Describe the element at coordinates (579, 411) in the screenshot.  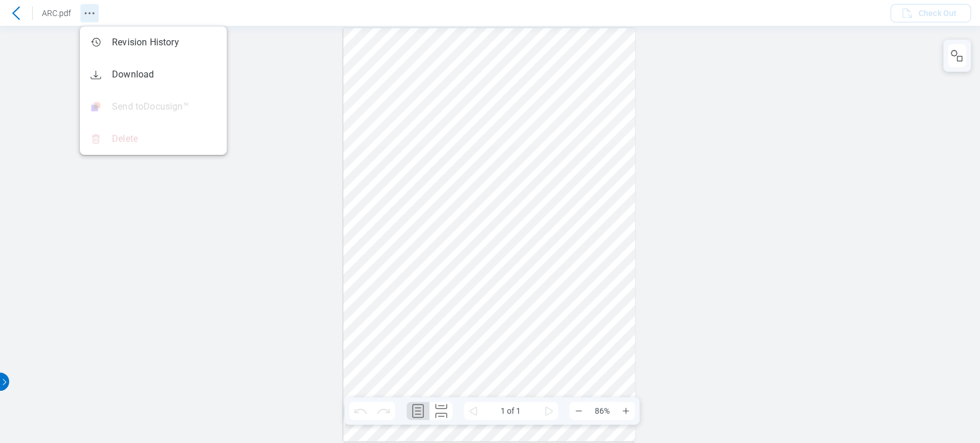
I see `button: Zoom Out` at that location.